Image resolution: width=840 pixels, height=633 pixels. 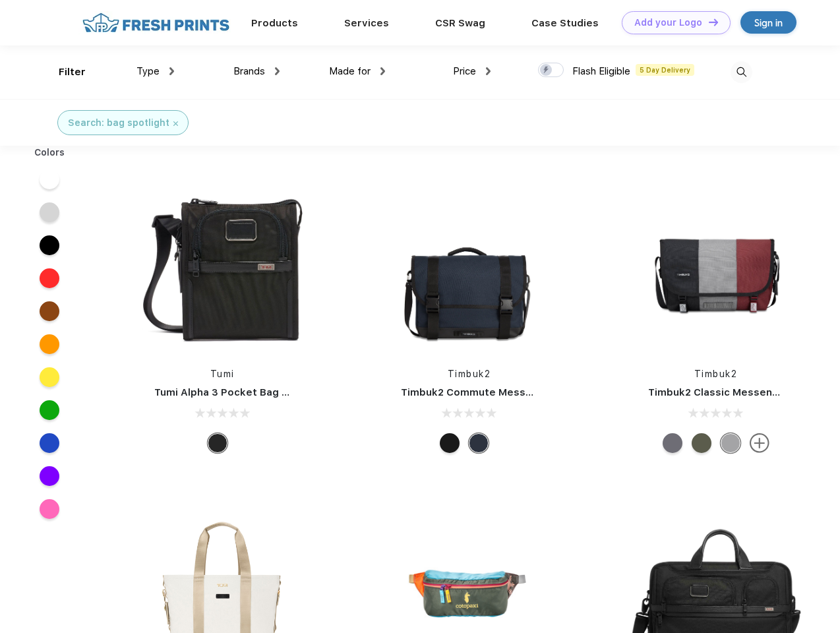 I want to click on a: Tumi, so click(x=223, y=374).